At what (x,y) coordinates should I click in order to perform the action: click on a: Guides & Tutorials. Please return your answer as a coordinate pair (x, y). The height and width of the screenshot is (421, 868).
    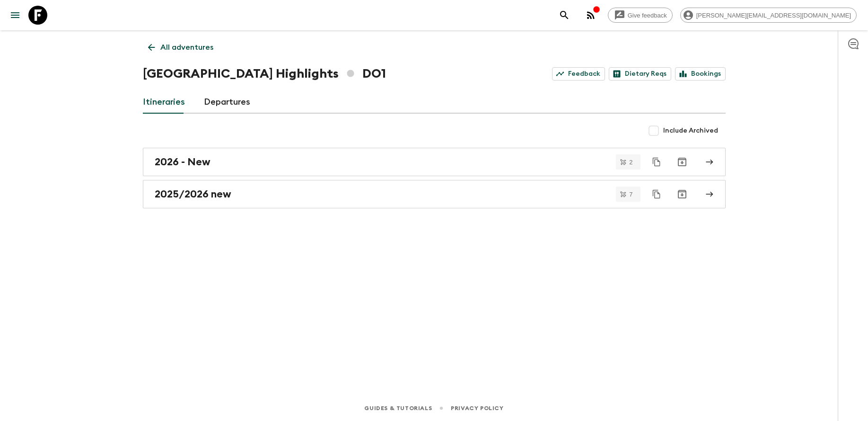
    Looking at the image, I should click on (398, 408).